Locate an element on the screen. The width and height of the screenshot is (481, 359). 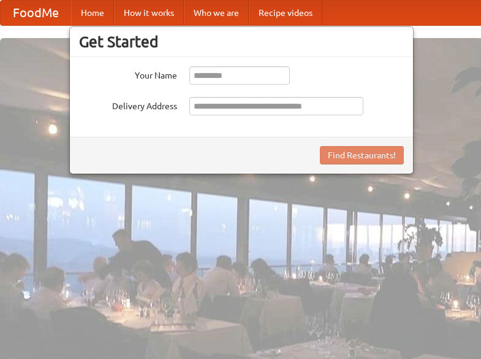
a: Recipe videos is located at coordinates (286, 13).